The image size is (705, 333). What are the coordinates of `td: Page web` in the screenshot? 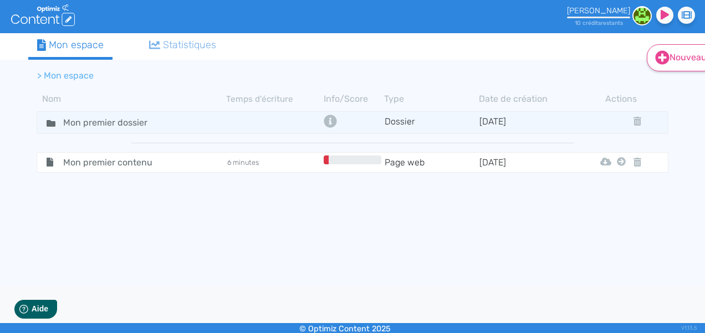 It's located at (431, 162).